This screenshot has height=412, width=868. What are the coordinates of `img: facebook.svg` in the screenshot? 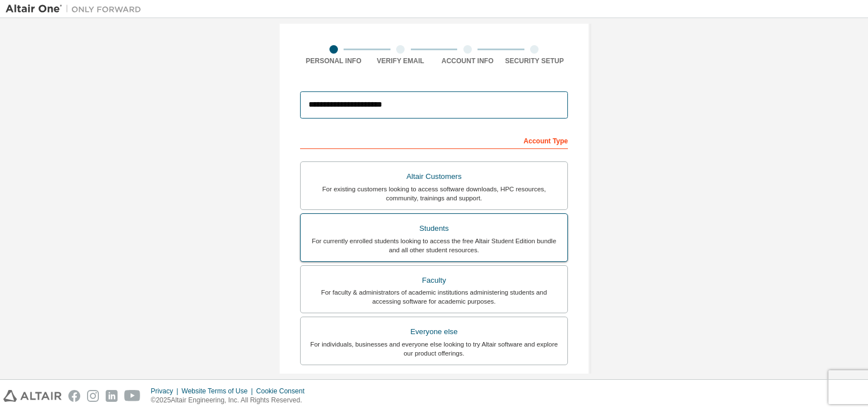 It's located at (74, 396).